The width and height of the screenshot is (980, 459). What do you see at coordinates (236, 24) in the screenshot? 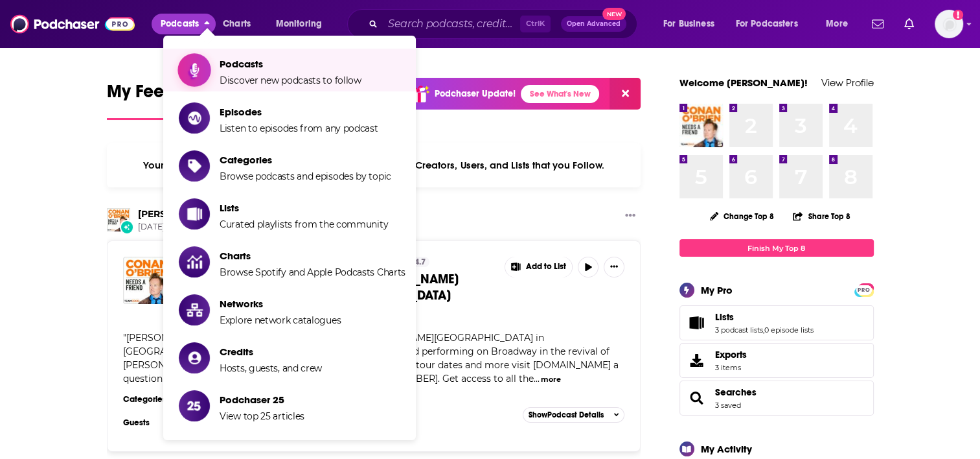
I see `a: Charts` at bounding box center [236, 24].